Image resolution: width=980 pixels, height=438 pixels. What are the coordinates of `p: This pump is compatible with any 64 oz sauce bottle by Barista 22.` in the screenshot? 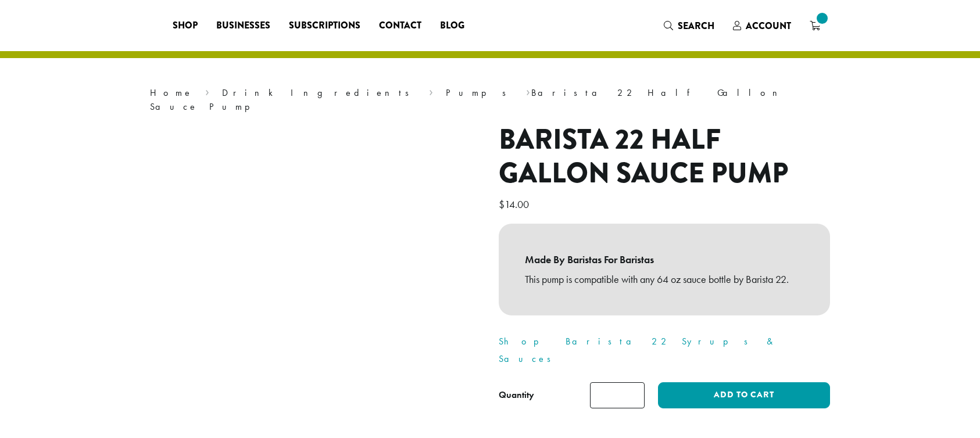 It's located at (664, 280).